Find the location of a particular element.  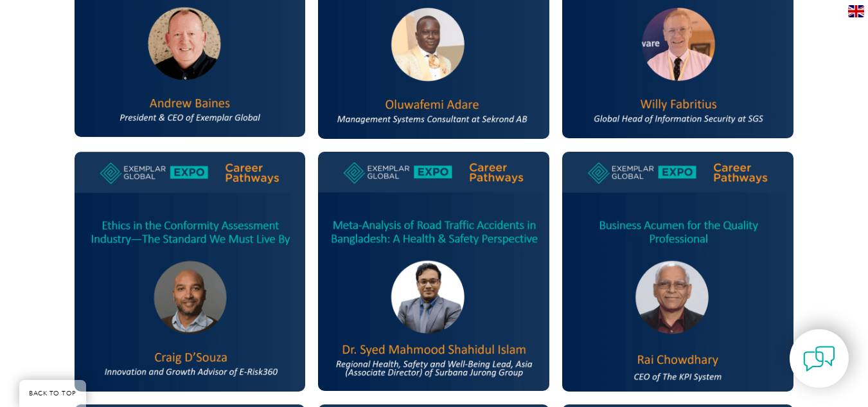

img: Syed is located at coordinates (434, 271).